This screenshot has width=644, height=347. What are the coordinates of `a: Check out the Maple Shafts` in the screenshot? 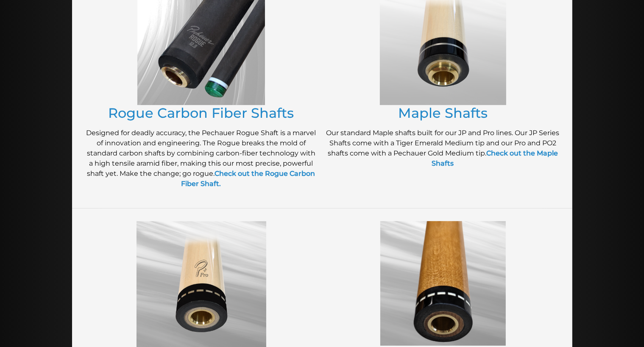 It's located at (495, 158).